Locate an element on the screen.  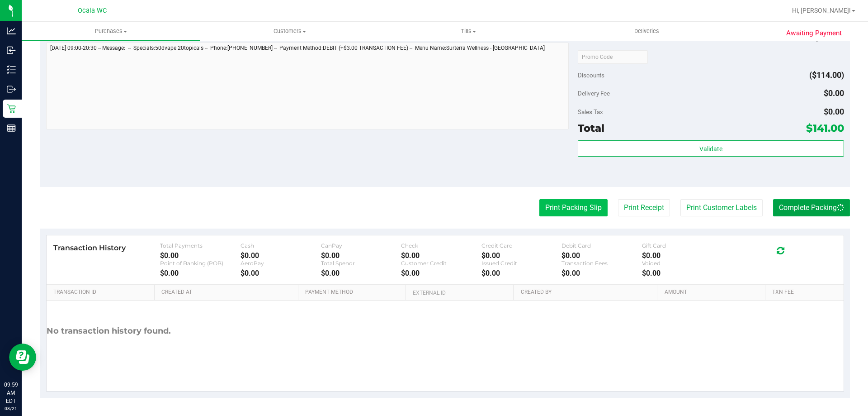
span: $255.00 is located at coordinates (829, 38).